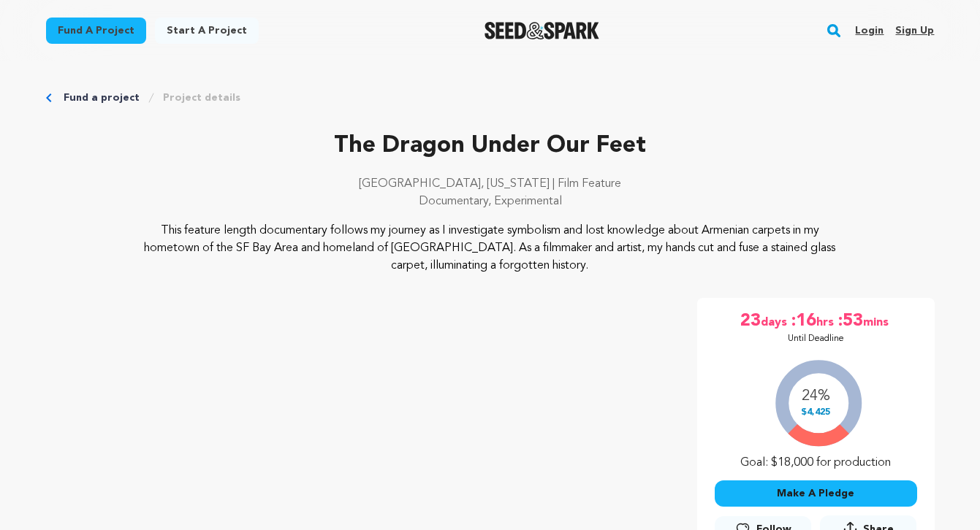 The image size is (980, 530). What do you see at coordinates (490, 248) in the screenshot?
I see `p: This feature length documentary follows my journey as I investigate symbolism and lost knowledge ...` at bounding box center [490, 248].